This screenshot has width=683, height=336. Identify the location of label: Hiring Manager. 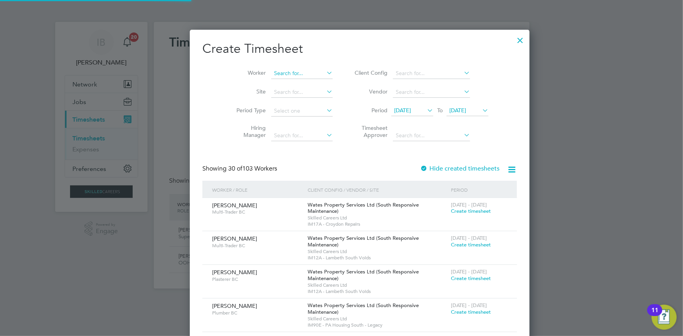
(248, 131).